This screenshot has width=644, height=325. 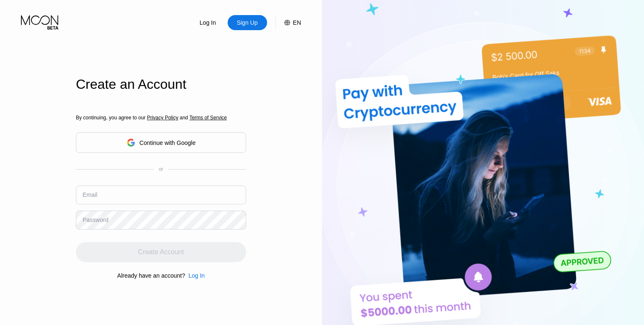 What do you see at coordinates (95, 220) in the screenshot?
I see `div: Password` at bounding box center [95, 220].